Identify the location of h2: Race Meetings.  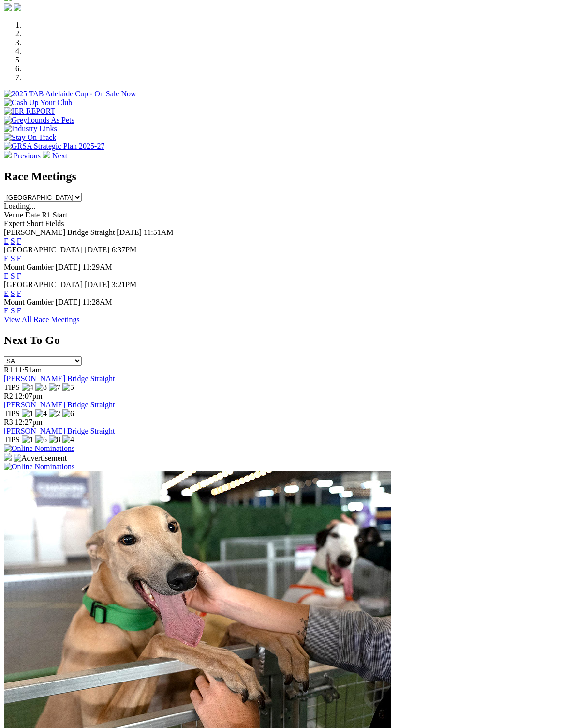
(288, 176).